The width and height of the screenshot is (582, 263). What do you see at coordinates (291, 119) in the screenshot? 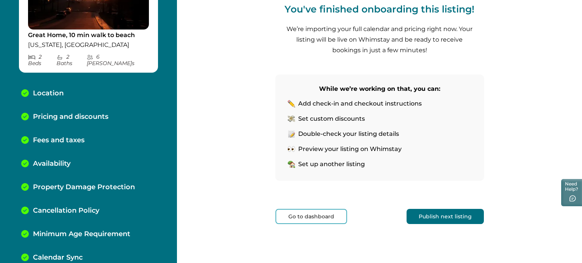
I see `img: money-icon` at bounding box center [291, 119].